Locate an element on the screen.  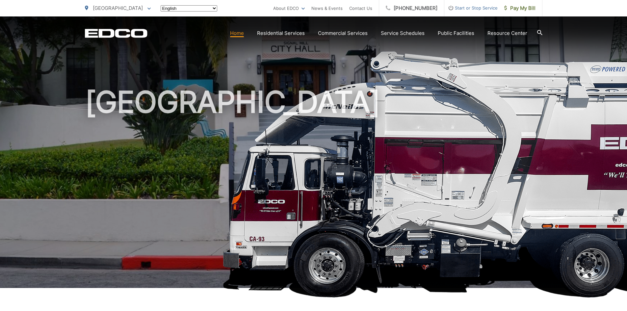
select: Select a language is located at coordinates (189, 8).